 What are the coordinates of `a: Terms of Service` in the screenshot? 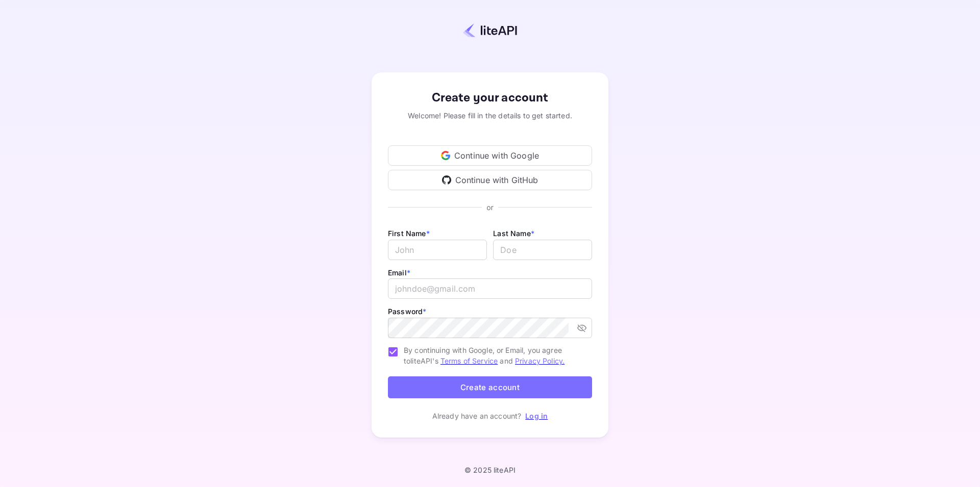 It's located at (469, 361).